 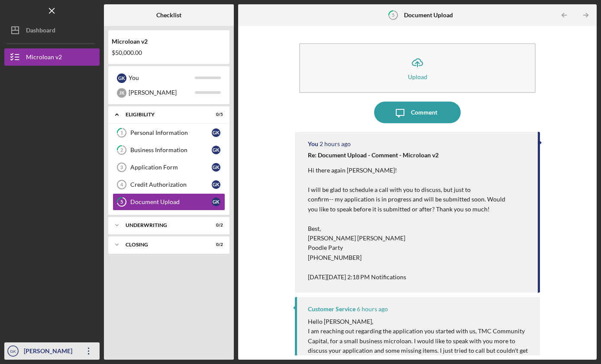 I want to click on a: 2Business InformationGK, so click(x=169, y=150).